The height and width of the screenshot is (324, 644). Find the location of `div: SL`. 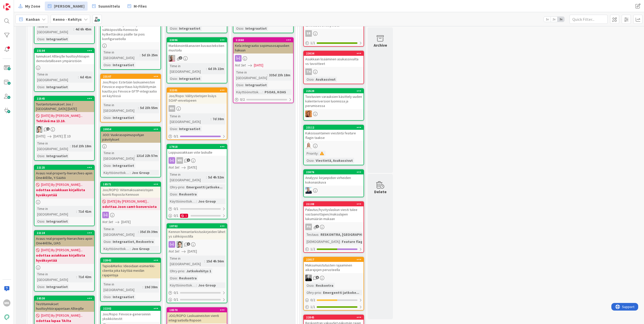

div: SL is located at coordinates (334, 146).